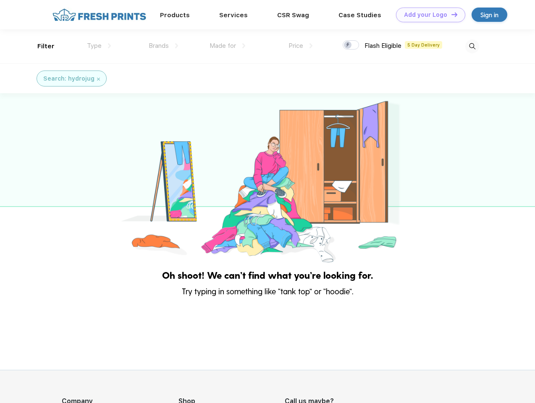 This screenshot has height=403, width=535. What do you see at coordinates (69, 79) in the screenshot?
I see `div: Search: hydrojug` at bounding box center [69, 79].